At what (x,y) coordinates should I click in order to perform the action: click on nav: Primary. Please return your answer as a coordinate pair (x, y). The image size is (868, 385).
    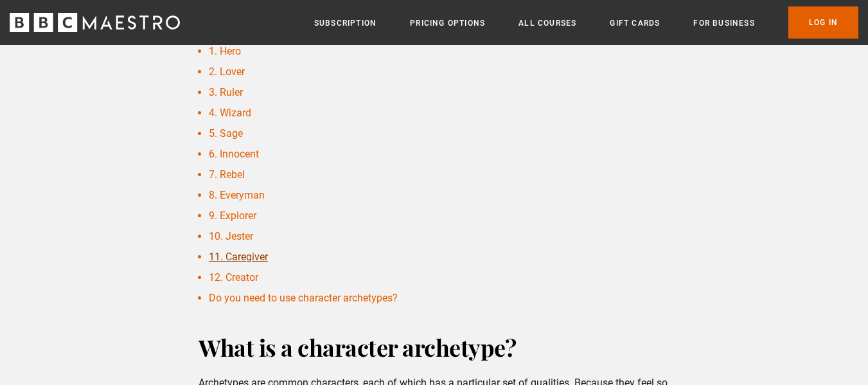
    Looking at the image, I should click on (586, 22).